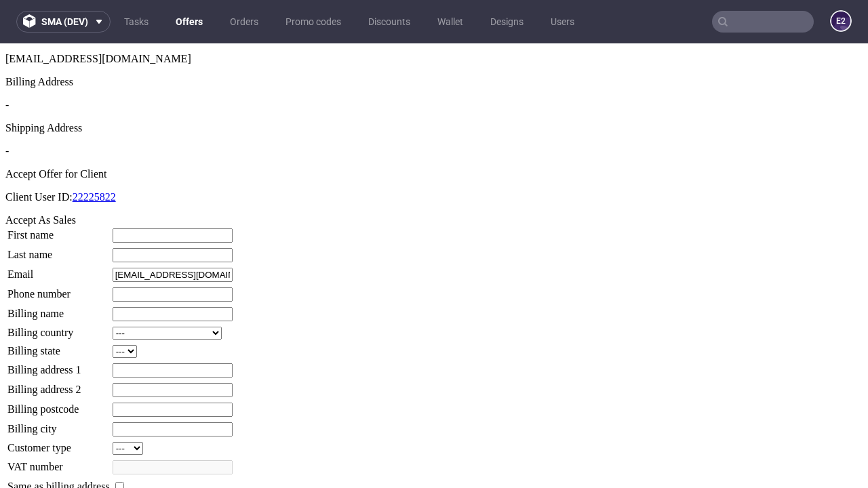 The height and width of the screenshot is (488, 868). What do you see at coordinates (58, 231) in the screenshot?
I see `td: Email` at bounding box center [58, 231].